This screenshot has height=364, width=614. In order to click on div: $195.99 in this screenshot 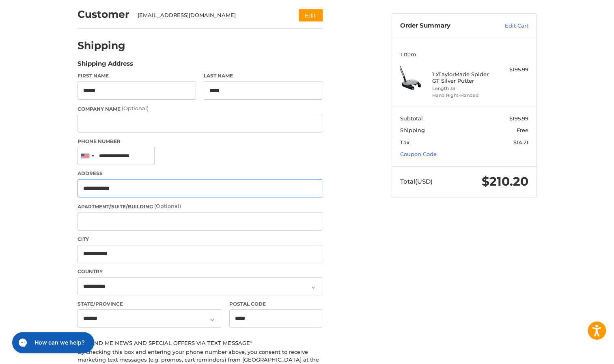, I will do `click(512, 69)`.